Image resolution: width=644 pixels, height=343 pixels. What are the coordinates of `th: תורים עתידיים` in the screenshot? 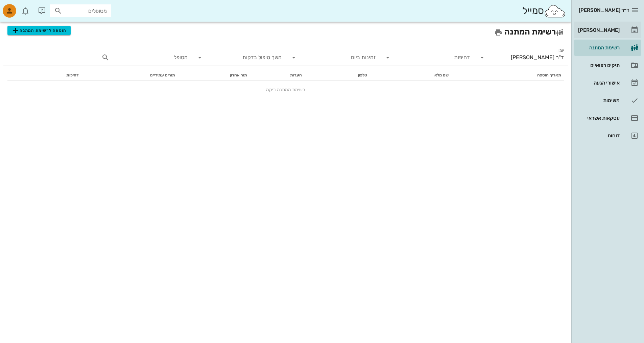 It's located at (130, 76).